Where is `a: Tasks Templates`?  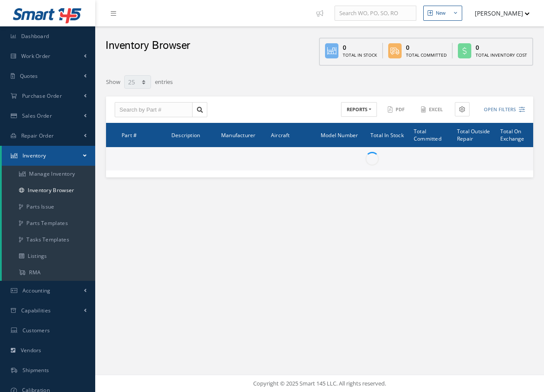
a: Tasks Templates is located at coordinates (49, 240).